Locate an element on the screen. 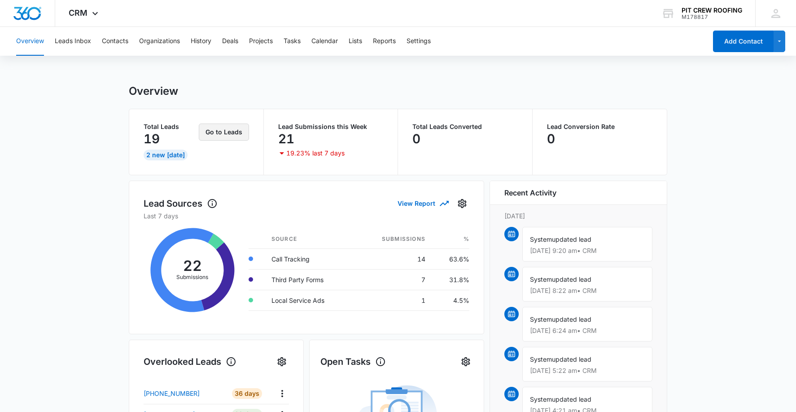 This screenshot has width=796, height=412. h1: Overlooked Leads is located at coordinates (190, 361).